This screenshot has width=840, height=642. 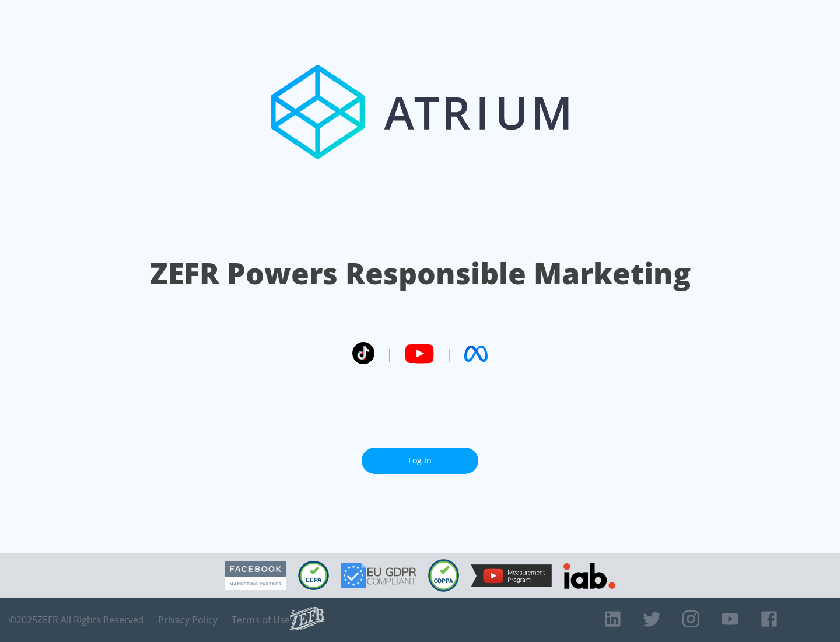 I want to click on img: Facebook Marketing Partner, so click(x=255, y=575).